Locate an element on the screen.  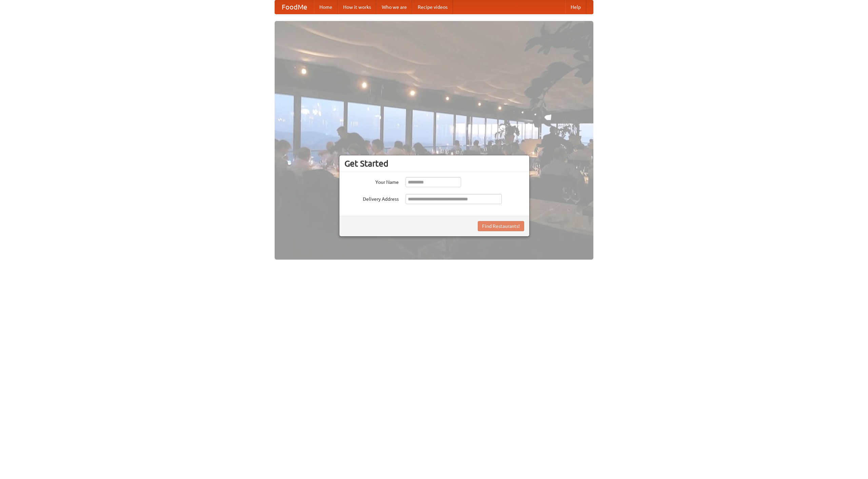
a: Home is located at coordinates (326, 7).